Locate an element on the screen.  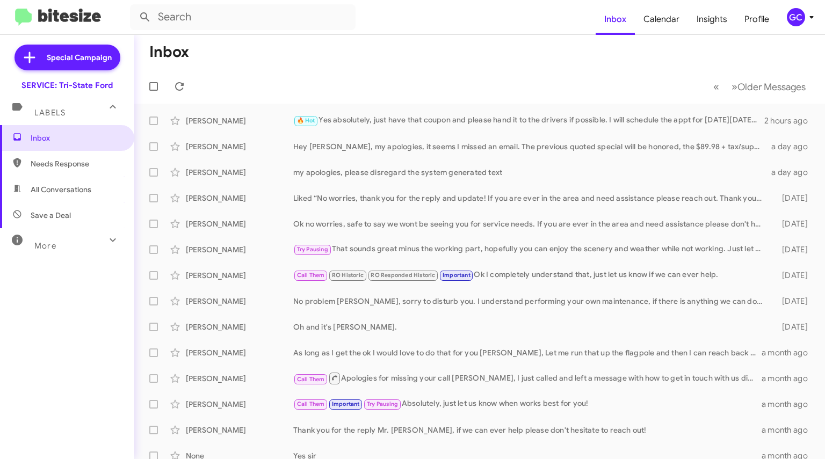
span: Special Campaign is located at coordinates (79, 57).